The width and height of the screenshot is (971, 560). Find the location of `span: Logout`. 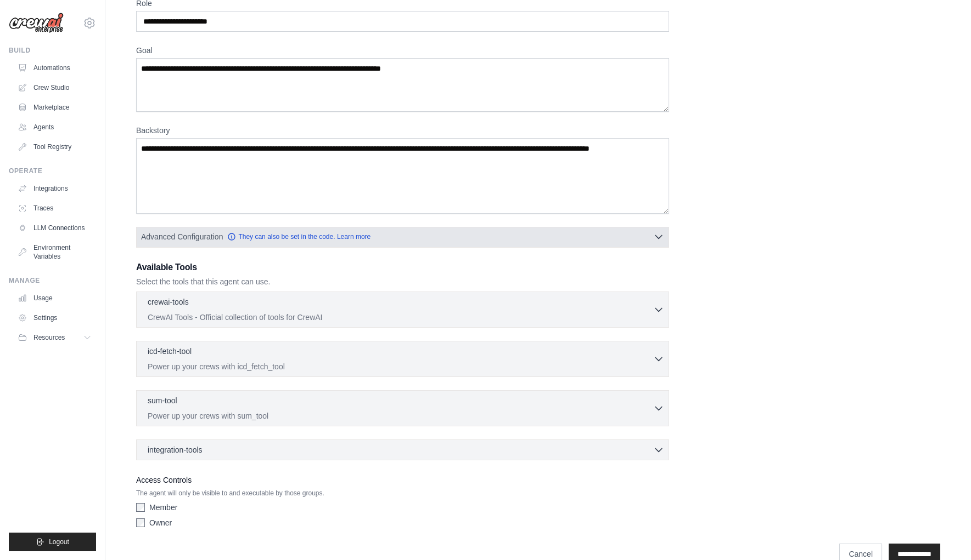

span: Logout is located at coordinates (59, 542).